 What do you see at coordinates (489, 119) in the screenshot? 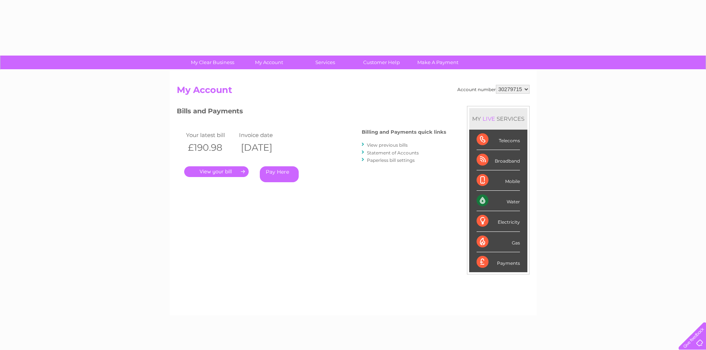
I see `div: LIVE` at bounding box center [489, 119].